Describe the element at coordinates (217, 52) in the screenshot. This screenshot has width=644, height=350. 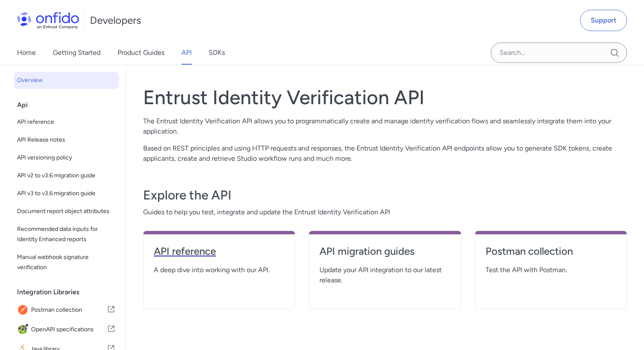
I see `a: SDKs` at that location.